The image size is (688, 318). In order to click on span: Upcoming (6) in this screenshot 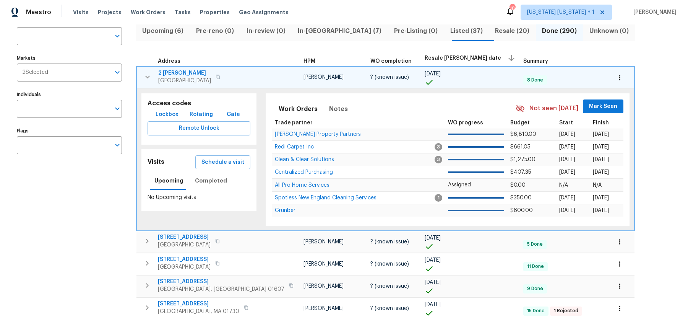, I will do `click(163, 31)`.